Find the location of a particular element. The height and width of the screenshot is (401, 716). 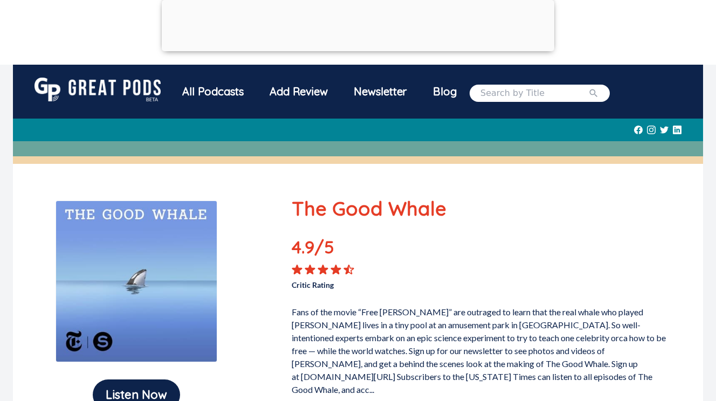

a: Newsletter is located at coordinates (380, 93).